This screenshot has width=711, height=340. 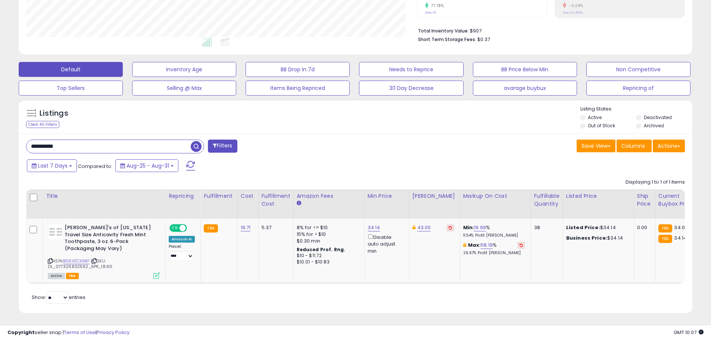 I want to click on button: Items Being Repriced, so click(x=298, y=88).